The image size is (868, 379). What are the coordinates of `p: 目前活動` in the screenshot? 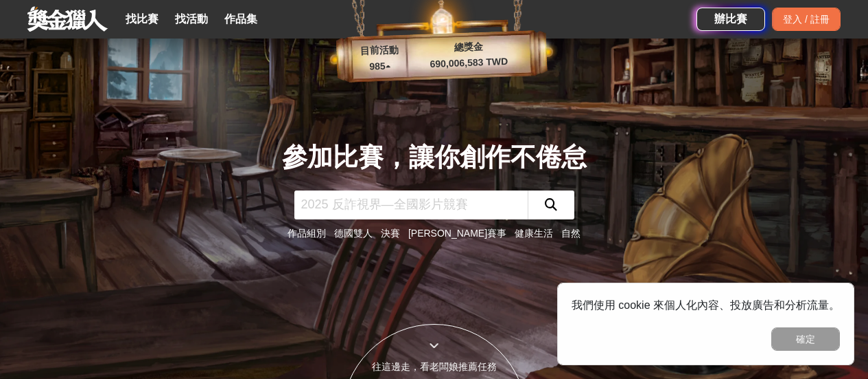 It's located at (379, 51).